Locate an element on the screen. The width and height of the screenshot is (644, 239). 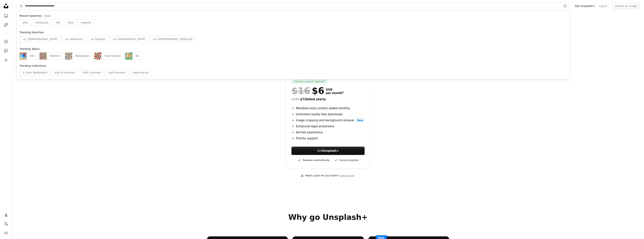
span: red is located at coordinates (58, 23).